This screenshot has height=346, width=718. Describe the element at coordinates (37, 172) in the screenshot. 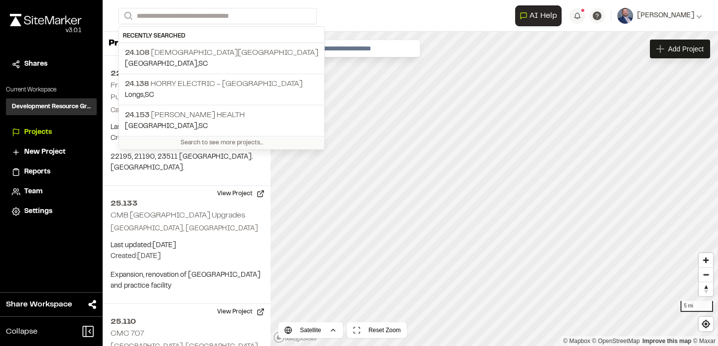

I see `span: Reports` at that location.